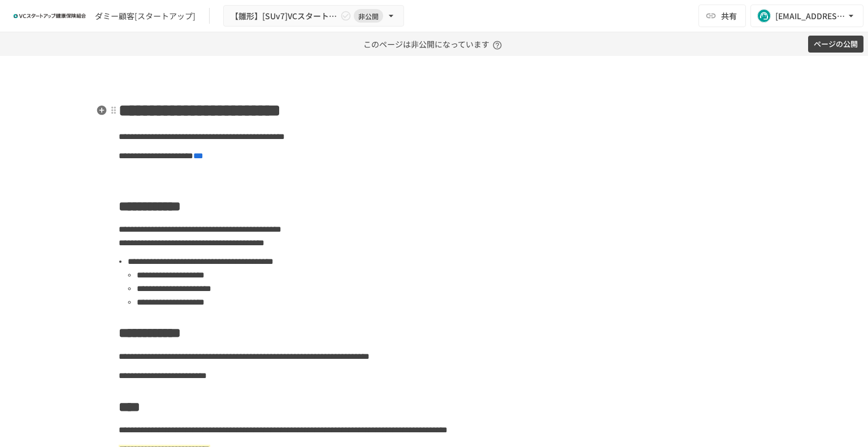 The width and height of the screenshot is (868, 447). What do you see at coordinates (728, 15) in the screenshot?
I see `span: 共有` at bounding box center [728, 15].